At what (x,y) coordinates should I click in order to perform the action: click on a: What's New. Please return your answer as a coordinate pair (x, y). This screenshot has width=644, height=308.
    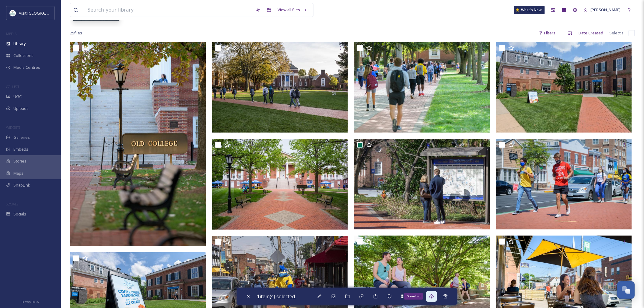
    Looking at the image, I should click on (529, 10).